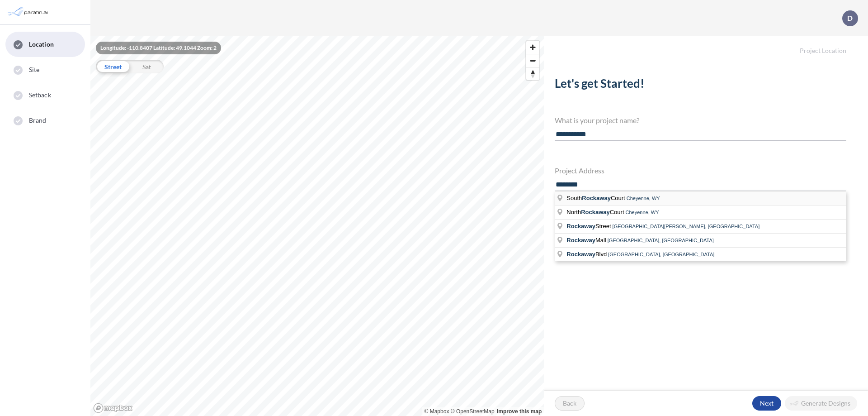 This screenshot has width=868, height=416. What do you see at coordinates (596, 212) in the screenshot?
I see `span: North Court` at bounding box center [596, 212].